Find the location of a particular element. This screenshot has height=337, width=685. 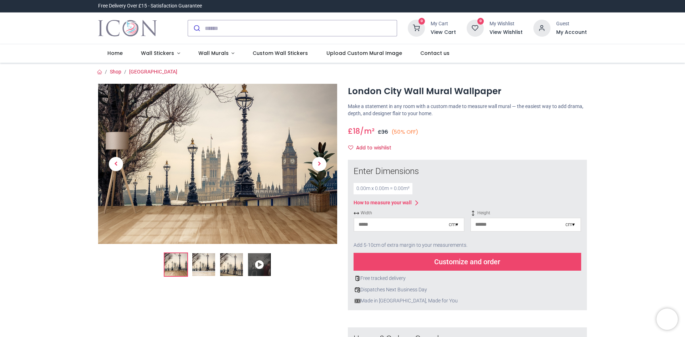

a: View Cart is located at coordinates (443, 32).